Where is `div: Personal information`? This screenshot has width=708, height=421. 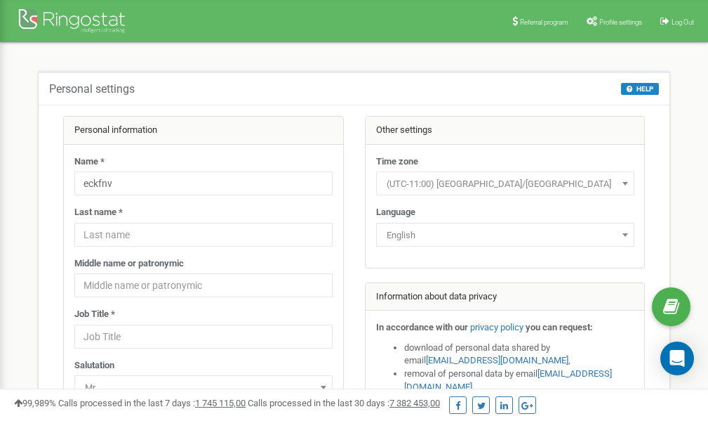 div: Personal information is located at coordinates (204, 131).